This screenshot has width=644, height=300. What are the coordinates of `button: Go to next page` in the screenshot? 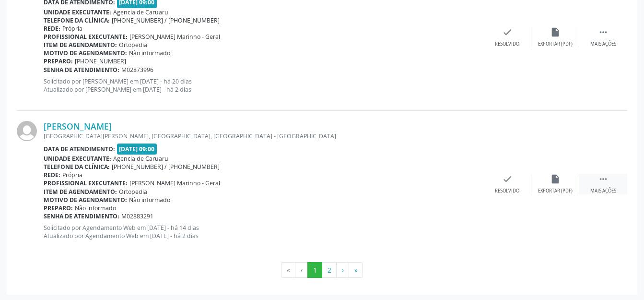 It's located at (342, 270).